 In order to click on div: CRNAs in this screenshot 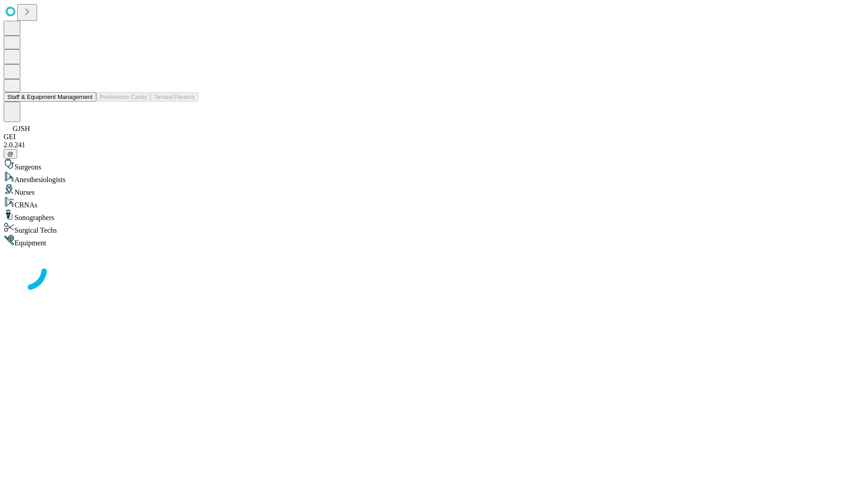, I will do `click(434, 203)`.